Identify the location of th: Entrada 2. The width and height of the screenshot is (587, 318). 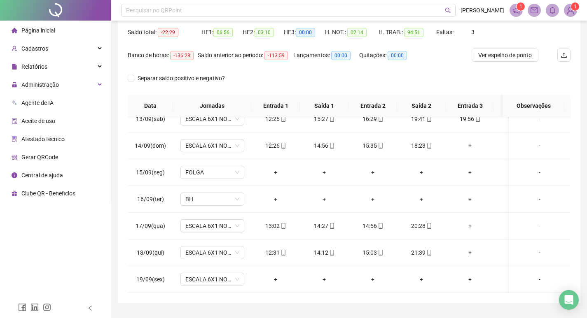
(373, 106).